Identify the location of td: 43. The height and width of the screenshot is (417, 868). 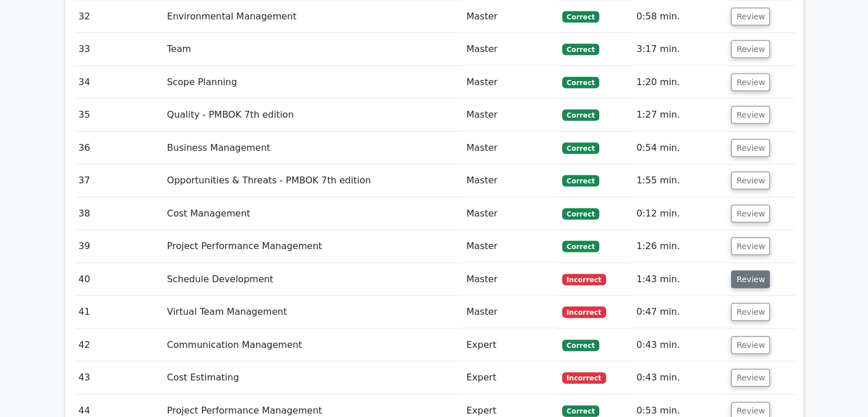
(118, 377).